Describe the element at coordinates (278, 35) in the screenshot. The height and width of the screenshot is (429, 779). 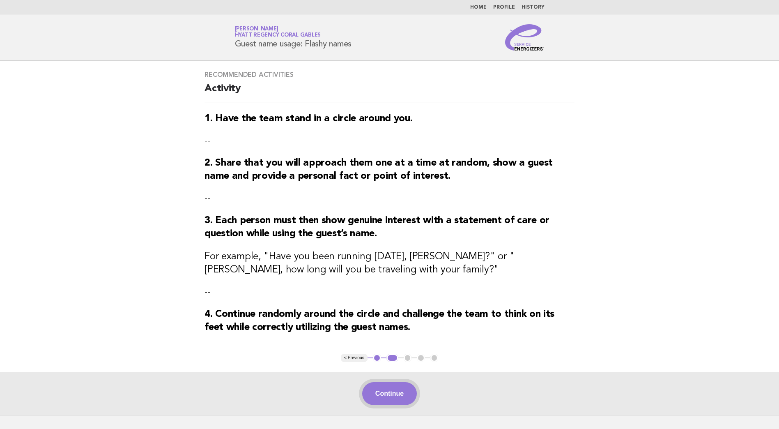
I see `span: Hyatt Regency Coral Gables` at that location.